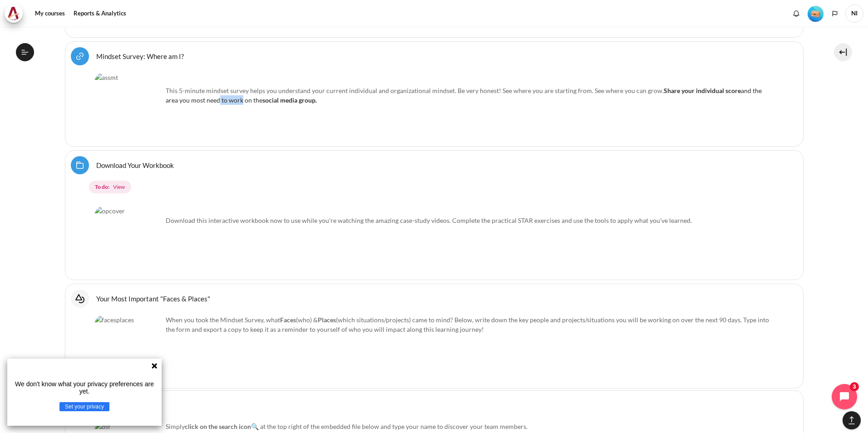 The image size is (868, 433). I want to click on p: Simply 🔍 at the top right of the embedded file below and type your name to discover your team mem..., so click(434, 426).